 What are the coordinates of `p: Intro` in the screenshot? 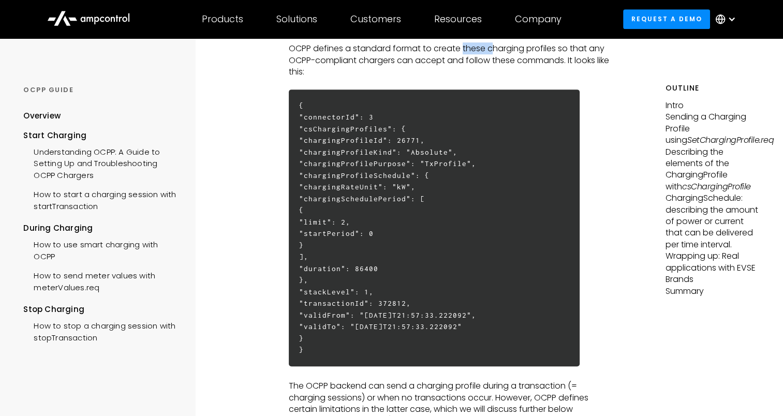 It's located at (713, 106).